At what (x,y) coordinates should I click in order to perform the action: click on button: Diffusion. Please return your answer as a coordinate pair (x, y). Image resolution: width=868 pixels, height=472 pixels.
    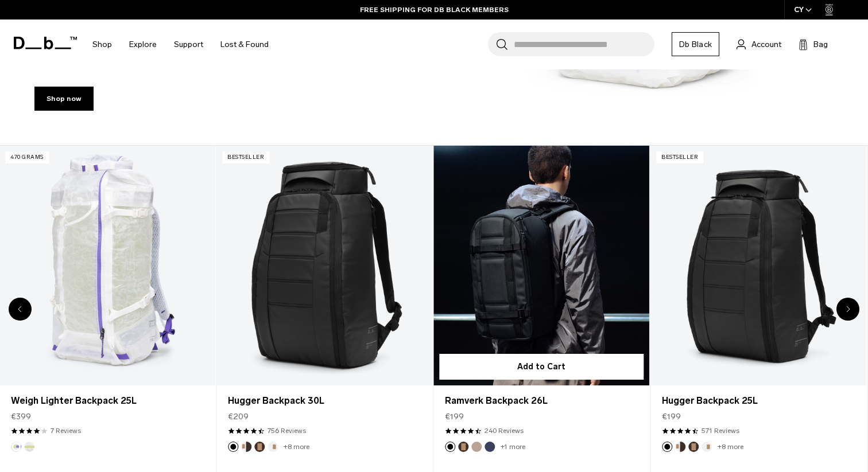
    Looking at the image, I should click on (29, 447).